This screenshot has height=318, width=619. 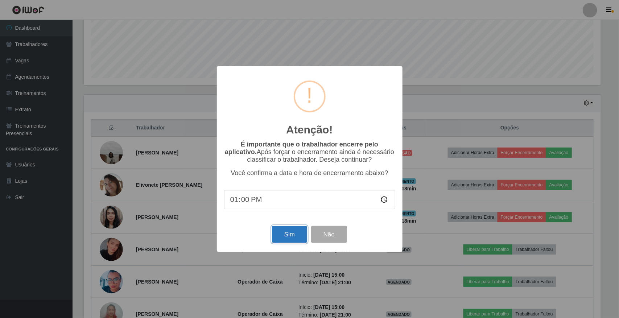 I want to click on button: Não, so click(x=329, y=234).